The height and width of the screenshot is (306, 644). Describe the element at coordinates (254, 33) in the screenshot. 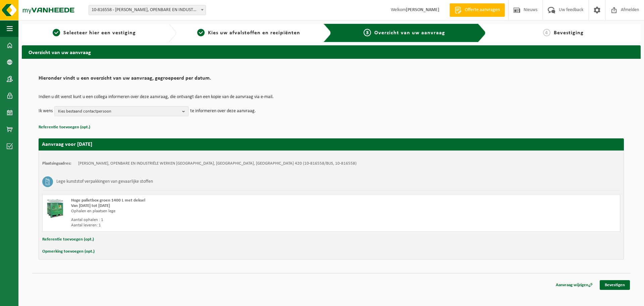

I see `span: Kies uw afvalstoffen en recipiënten` at that location.